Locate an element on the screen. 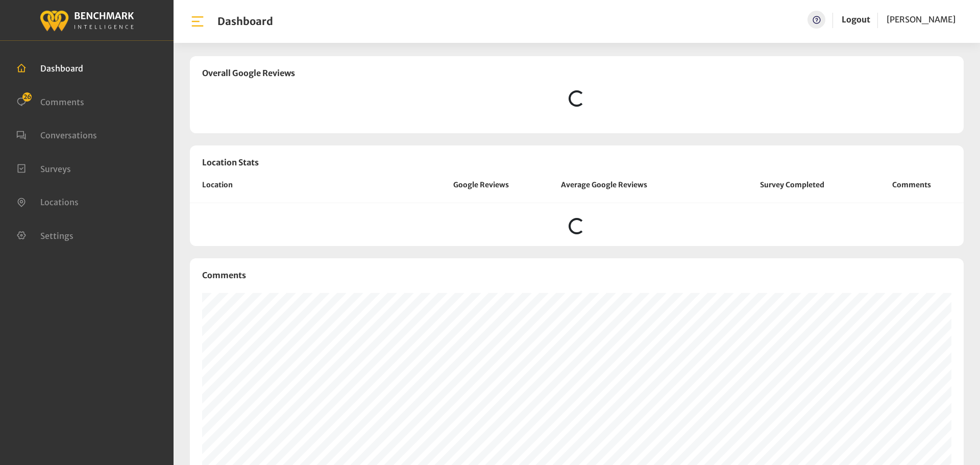  h3: Overall Google Reviews is located at coordinates (577, 73).